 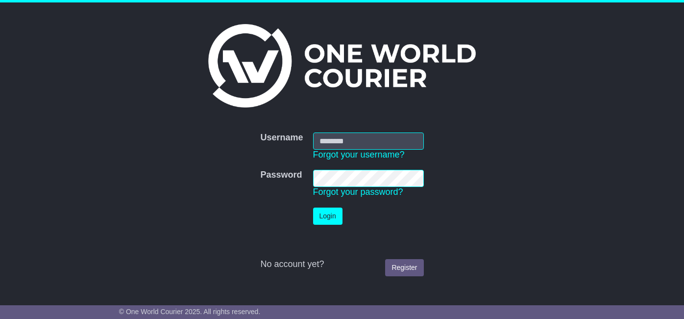 What do you see at coordinates (358, 192) in the screenshot?
I see `a: Forgot your password?` at bounding box center [358, 192].